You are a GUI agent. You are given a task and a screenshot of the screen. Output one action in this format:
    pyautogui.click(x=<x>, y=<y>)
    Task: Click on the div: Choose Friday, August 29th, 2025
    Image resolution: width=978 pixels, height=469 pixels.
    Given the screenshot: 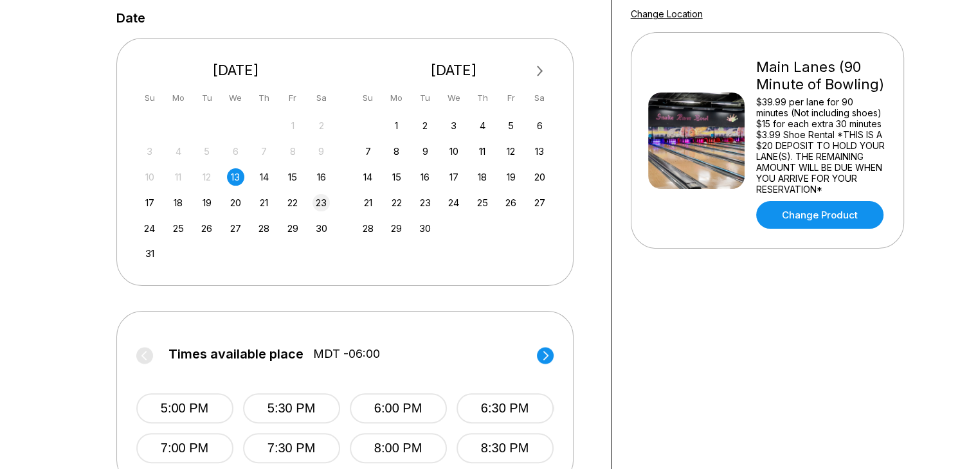 What is the action you would take?
    pyautogui.click(x=293, y=228)
    